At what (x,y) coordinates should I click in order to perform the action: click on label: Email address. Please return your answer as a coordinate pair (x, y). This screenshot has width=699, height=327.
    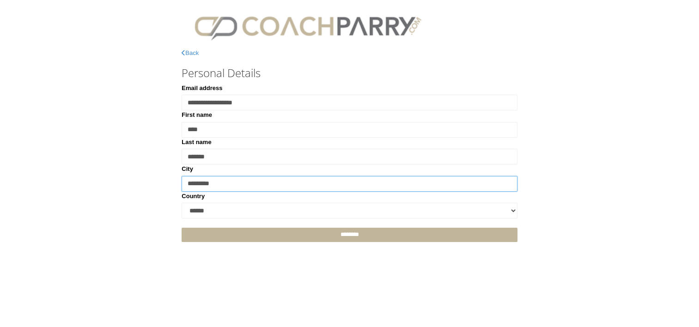
    Looking at the image, I should click on (202, 88).